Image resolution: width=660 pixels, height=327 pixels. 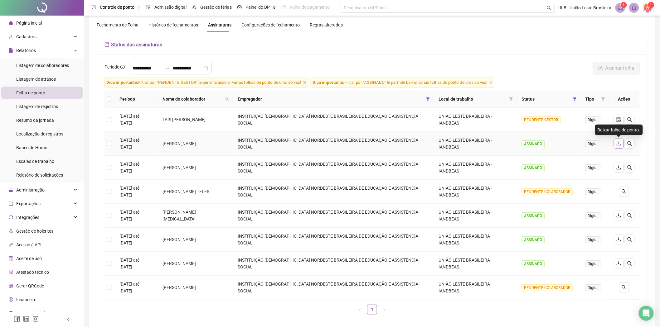 I want to click on span: Status, so click(x=546, y=99).